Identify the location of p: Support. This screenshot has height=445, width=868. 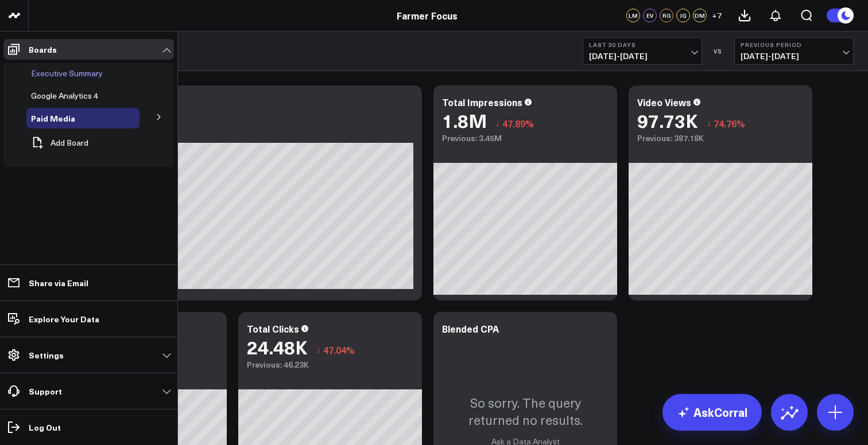
(45, 391).